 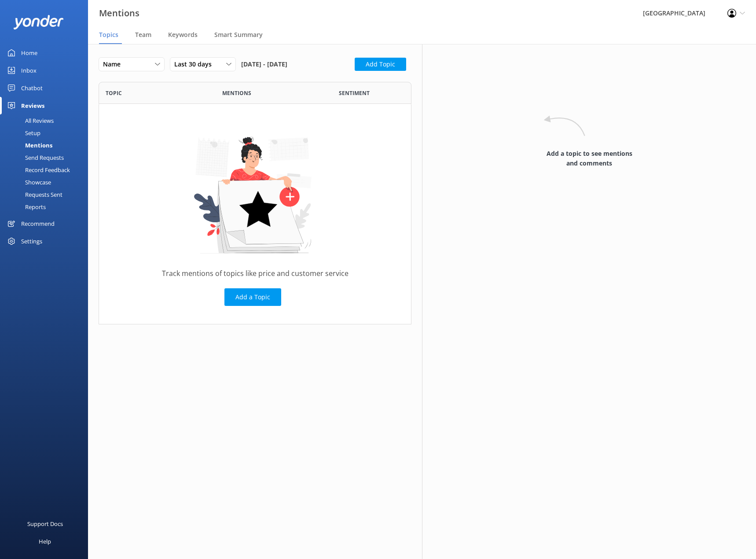 I want to click on div: Home, so click(x=29, y=53).